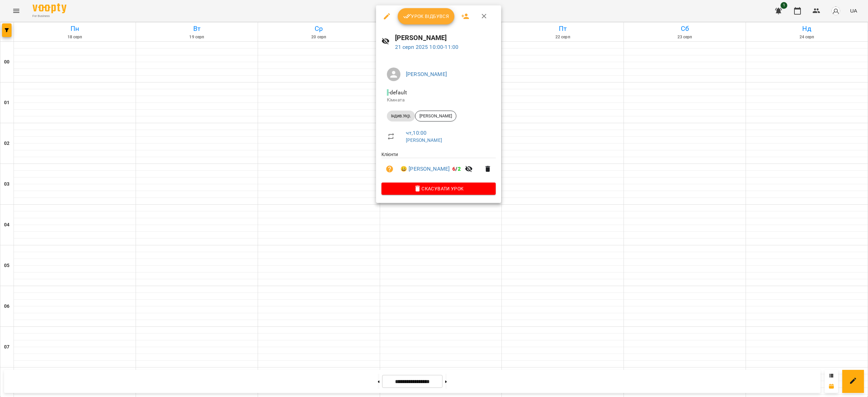 The image size is (868, 397). What do you see at coordinates (439, 189) in the screenshot?
I see `button: Скасувати Урок` at bounding box center [439, 189].